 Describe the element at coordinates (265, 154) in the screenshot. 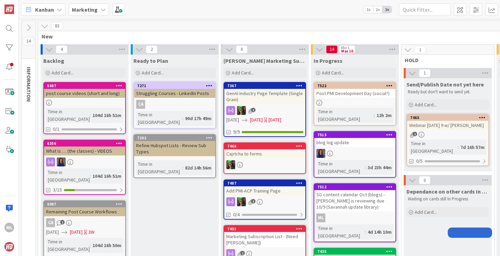

I see `div: Captcha to forms` at that location.